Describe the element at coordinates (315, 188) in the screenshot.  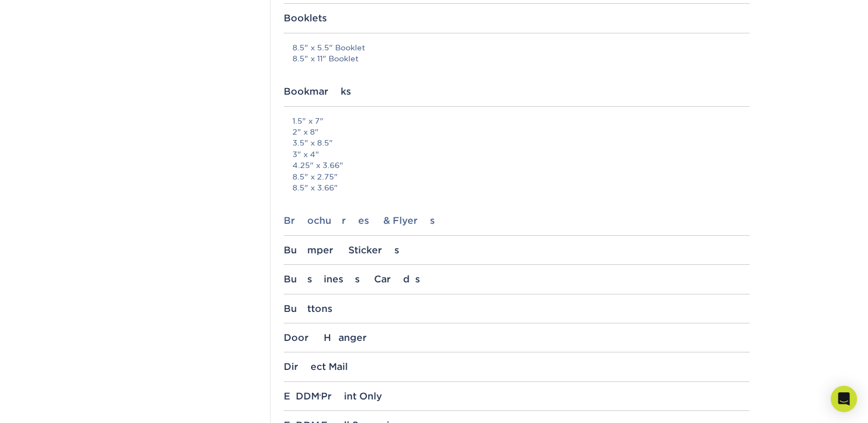
I see `a: 8.5" x 3.66"` at that location.